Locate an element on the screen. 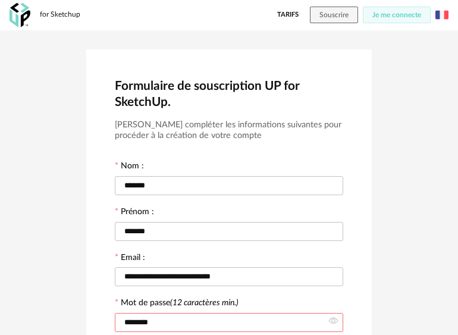 The height and width of the screenshot is (335, 458). img: OXP is located at coordinates (20, 15).